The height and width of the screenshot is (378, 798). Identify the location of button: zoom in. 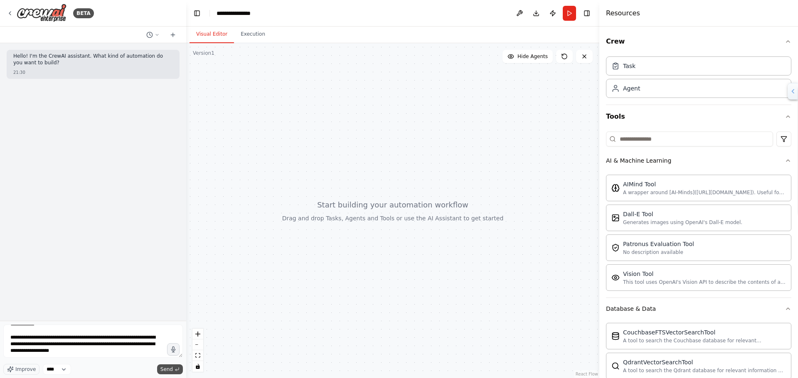
(198, 334).